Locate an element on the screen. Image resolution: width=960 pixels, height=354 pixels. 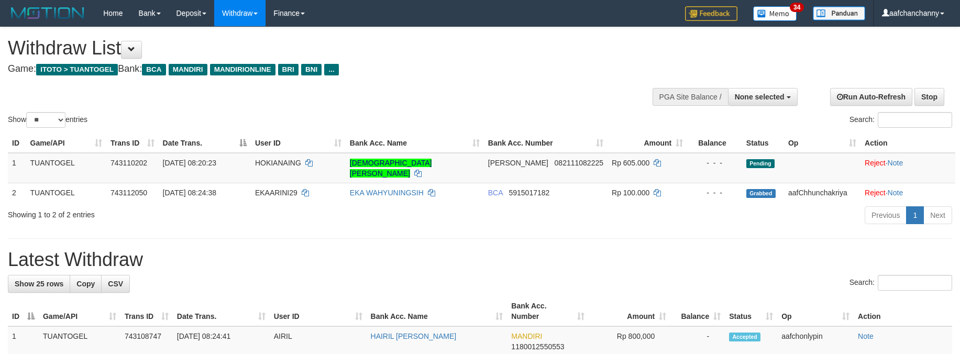
span: CSV is located at coordinates (115, 284).